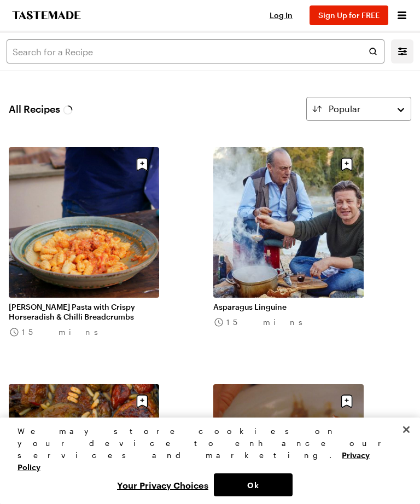  I want to click on a: Asparagus Linguine, so click(288, 307).